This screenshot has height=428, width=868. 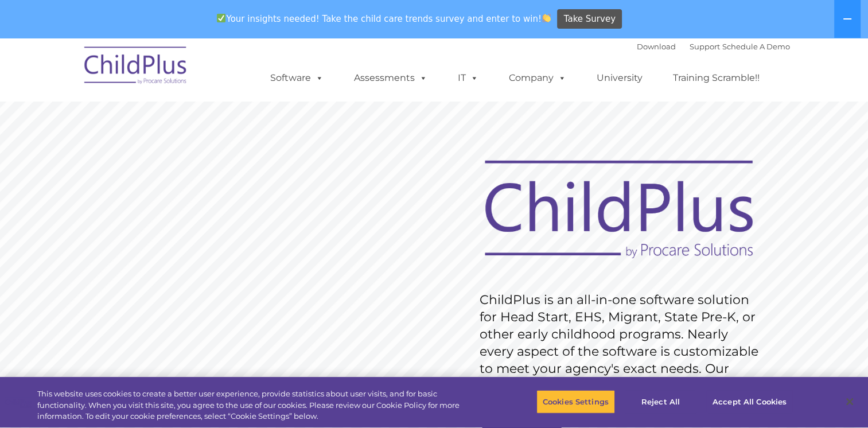 What do you see at coordinates (705, 46) in the screenshot?
I see `a: Support` at bounding box center [705, 46].